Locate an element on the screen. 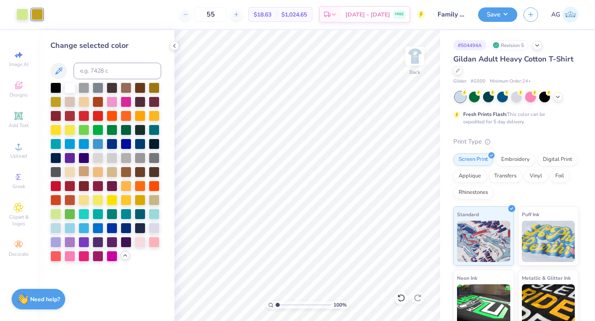 This screenshot has height=321, width=595. div: Digital Print is located at coordinates (557, 160).